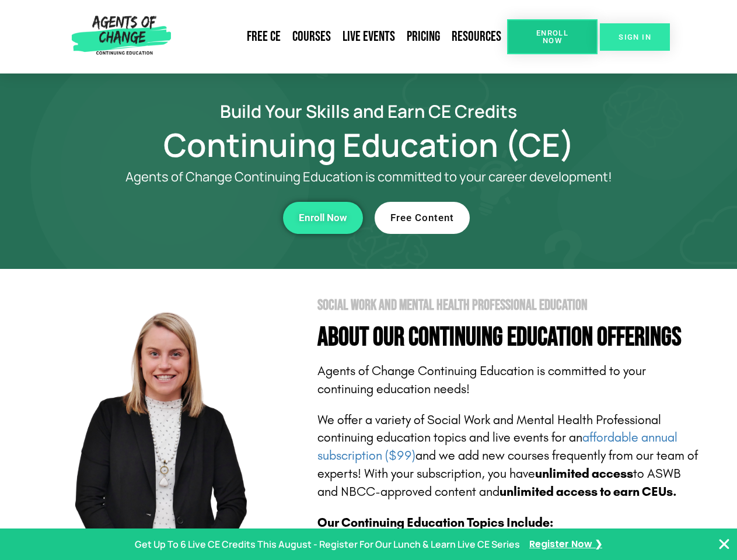 Image resolution: width=737 pixels, height=560 pixels. I want to click on a: Register Now ❯, so click(566, 545).